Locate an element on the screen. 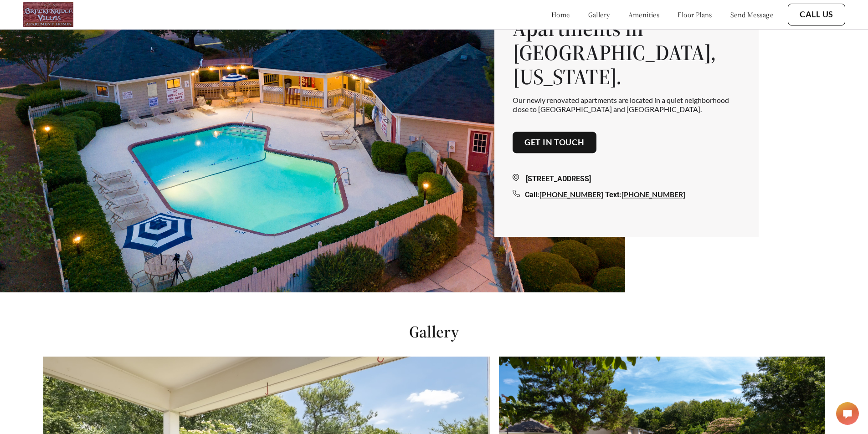 This screenshot has width=868, height=434. img: logo.png is located at coordinates (48, 15).